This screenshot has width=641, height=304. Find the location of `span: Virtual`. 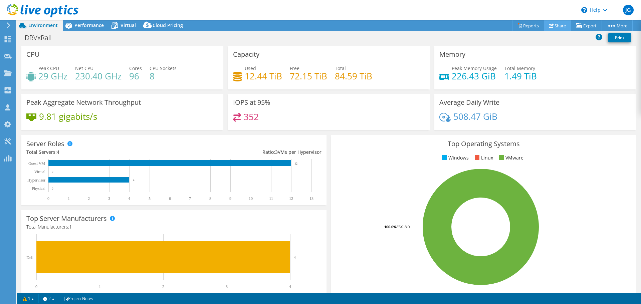

span: Virtual is located at coordinates (128, 25).